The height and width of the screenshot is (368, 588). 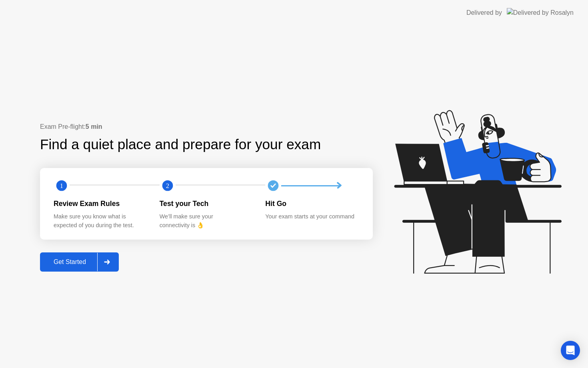 I want to click on div: Open Intercom Messenger, so click(x=570, y=350).